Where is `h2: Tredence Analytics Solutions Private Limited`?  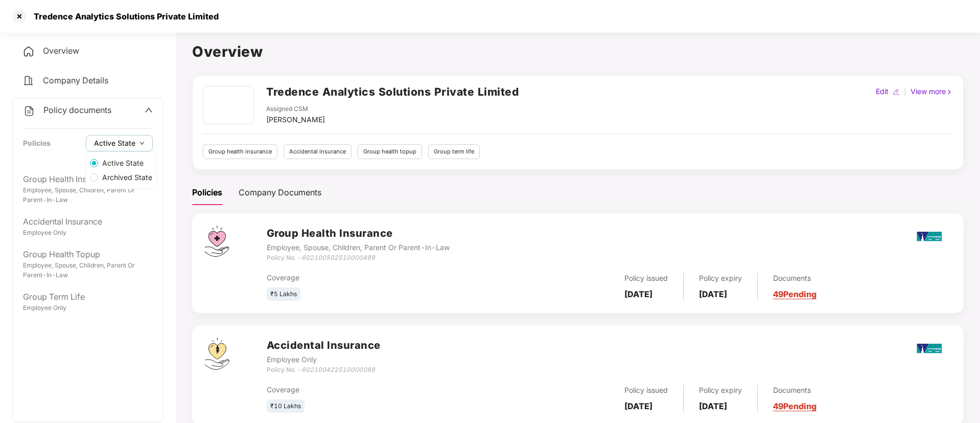
h2: Tredence Analytics Solutions Private Limited is located at coordinates (392, 92).